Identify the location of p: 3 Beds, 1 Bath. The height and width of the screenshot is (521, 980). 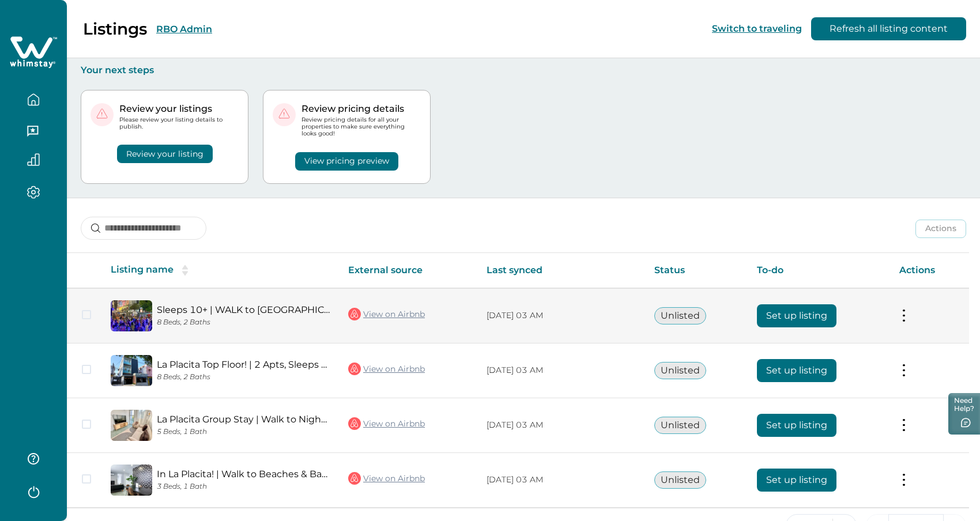
(243, 486).